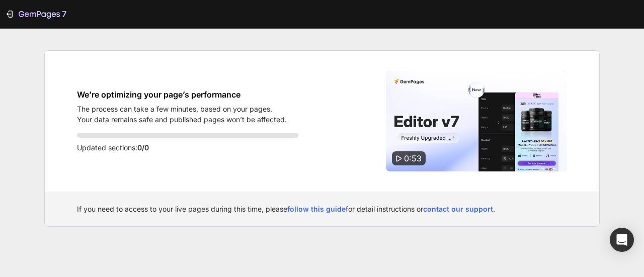  Describe the element at coordinates (322, 208) in the screenshot. I see `div: If you need to access to your live pages during this time, please for detail instructions or .` at that location.